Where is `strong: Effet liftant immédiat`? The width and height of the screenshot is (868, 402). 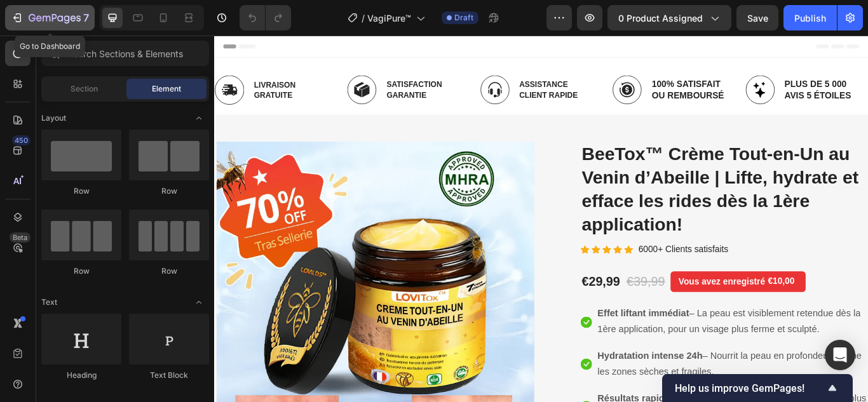 strong: Effet liftant immédiat is located at coordinates (500, 325).